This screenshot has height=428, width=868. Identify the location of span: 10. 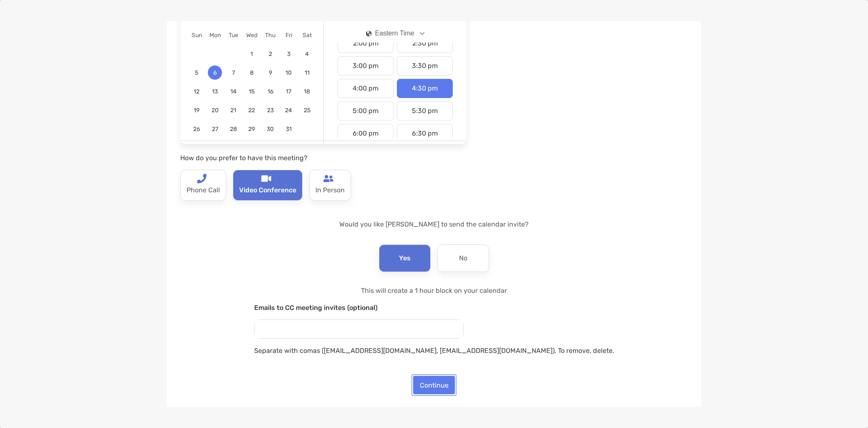
(289, 72).